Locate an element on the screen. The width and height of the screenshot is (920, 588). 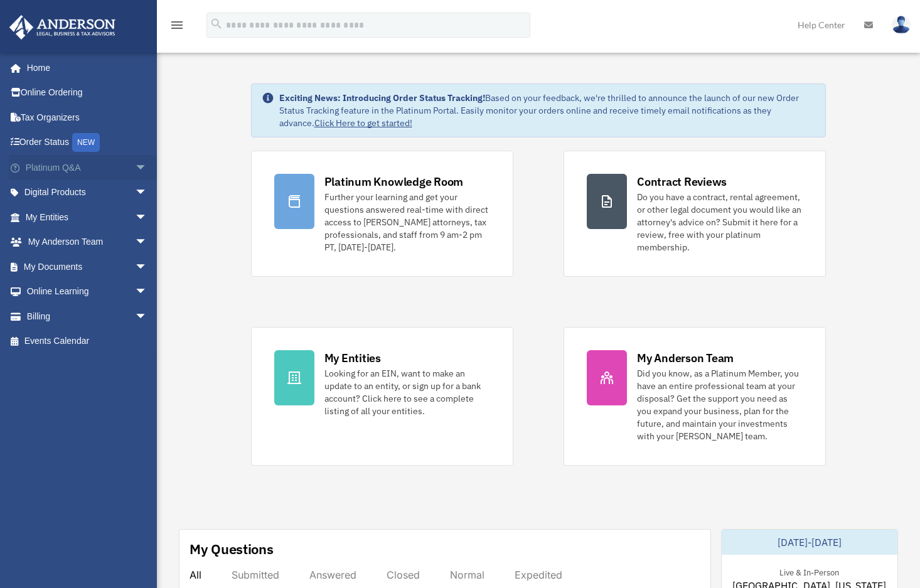
div: Normal is located at coordinates (467, 575).